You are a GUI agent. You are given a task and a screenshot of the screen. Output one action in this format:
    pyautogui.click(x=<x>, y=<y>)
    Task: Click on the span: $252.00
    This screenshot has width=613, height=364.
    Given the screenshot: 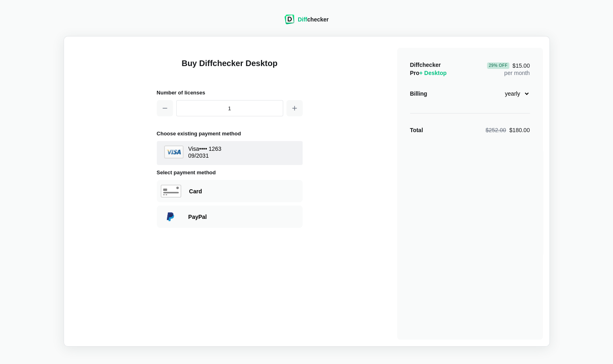 What is the action you would take?
    pyautogui.click(x=495, y=130)
    